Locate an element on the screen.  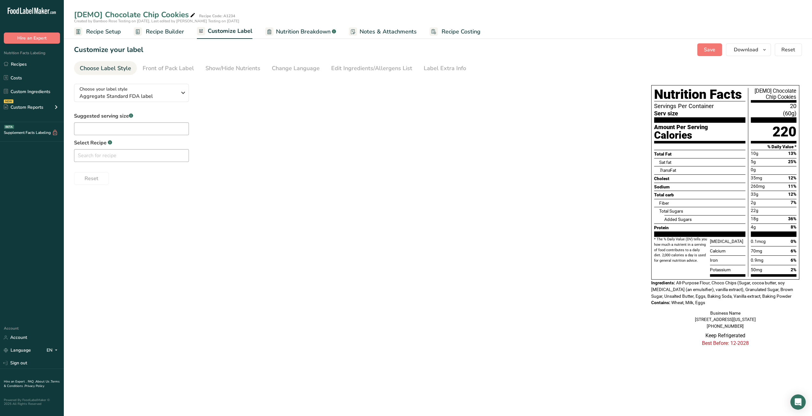
span: Cholest is located at coordinates (662, 179).